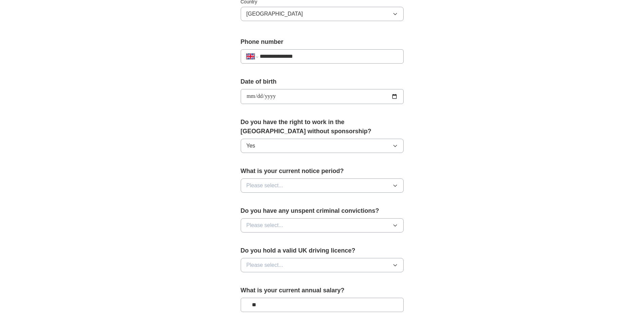 This screenshot has height=327, width=644. What do you see at coordinates (251, 146) in the screenshot?
I see `span: Yes` at bounding box center [251, 146].